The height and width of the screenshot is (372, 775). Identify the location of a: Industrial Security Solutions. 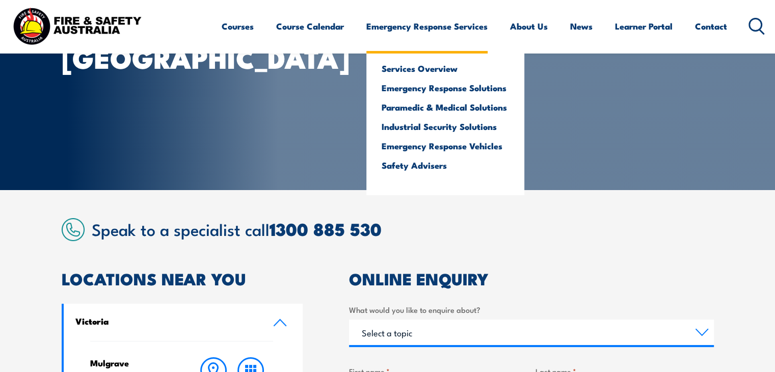
(445, 126).